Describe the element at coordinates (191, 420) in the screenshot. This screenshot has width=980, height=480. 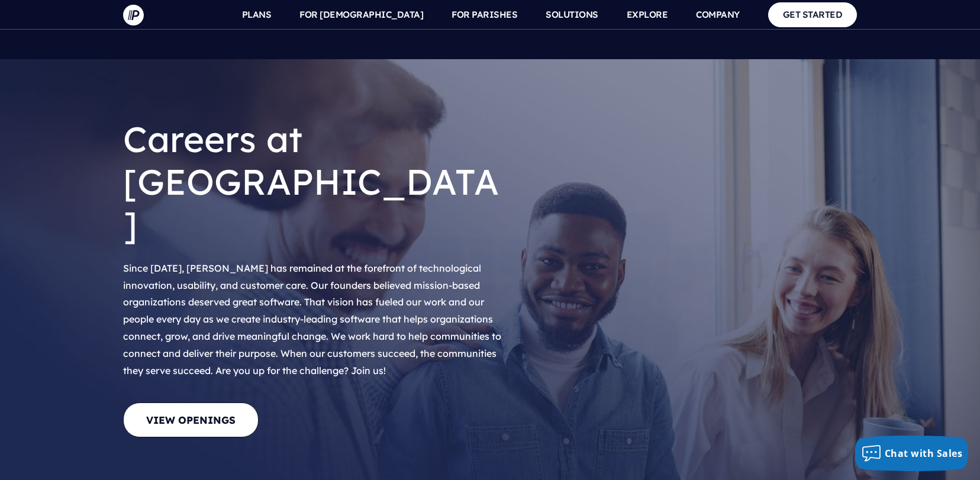
I see `a: View Openings` at that location.